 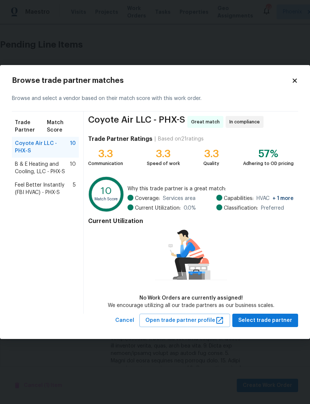 I want to click on span: Cancel, so click(x=124, y=320).